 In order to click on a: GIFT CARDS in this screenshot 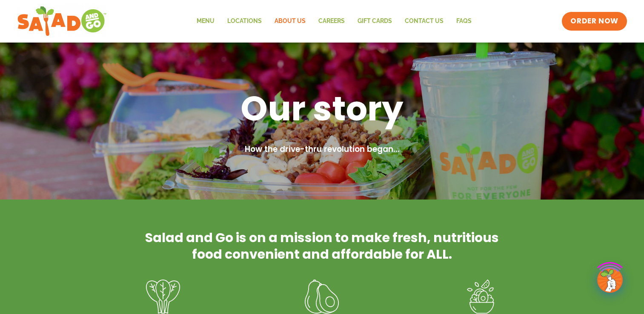, I will do `click(374, 21)`.